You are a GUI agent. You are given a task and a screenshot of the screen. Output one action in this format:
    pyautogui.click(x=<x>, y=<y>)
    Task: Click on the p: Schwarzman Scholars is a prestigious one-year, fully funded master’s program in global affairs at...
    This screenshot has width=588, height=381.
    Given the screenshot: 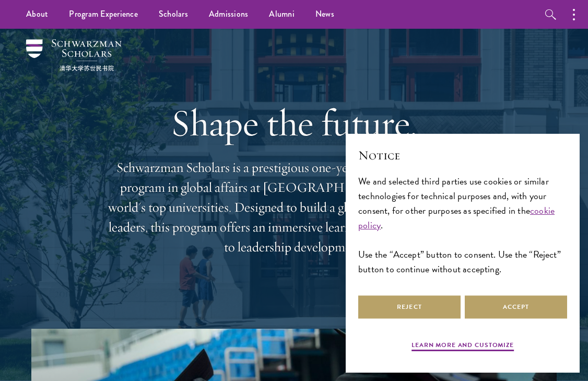 What is the action you would take?
    pyautogui.click(x=294, y=208)
    